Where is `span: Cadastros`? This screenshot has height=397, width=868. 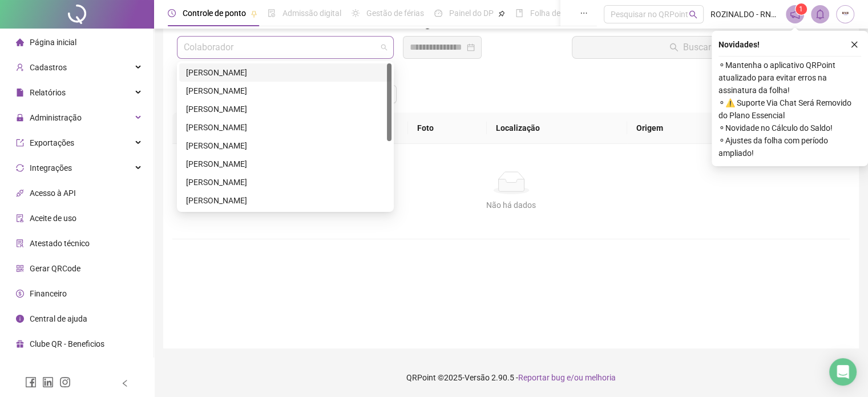 span: Cadastros is located at coordinates (48, 68).